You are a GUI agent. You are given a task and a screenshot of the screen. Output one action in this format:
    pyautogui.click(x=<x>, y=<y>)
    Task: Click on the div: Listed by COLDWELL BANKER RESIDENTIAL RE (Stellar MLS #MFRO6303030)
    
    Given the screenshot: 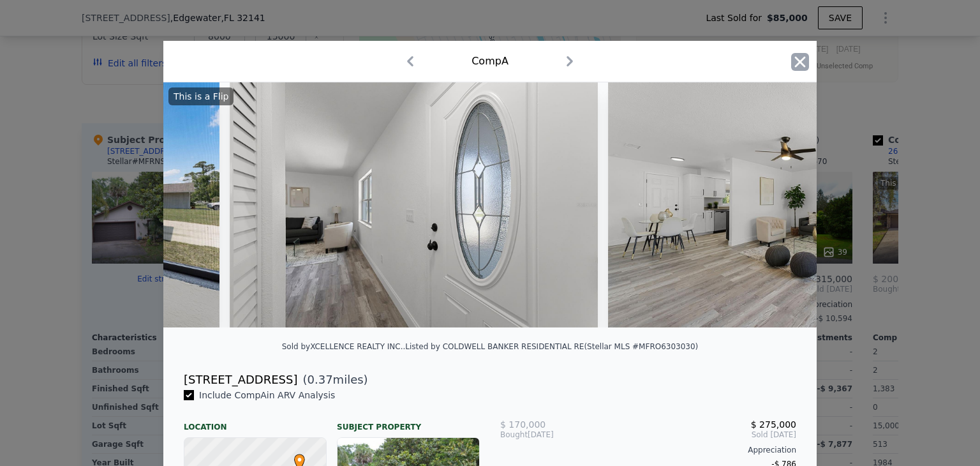 What is the action you would take?
    pyautogui.click(x=552, y=347)
    